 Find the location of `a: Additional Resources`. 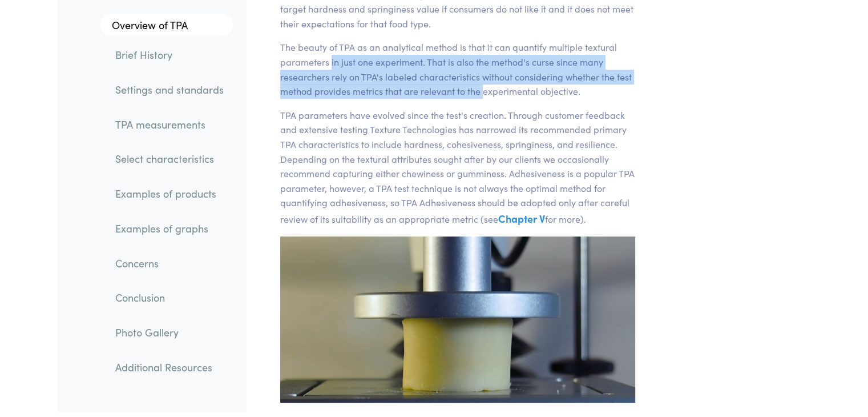

a: Additional Resources is located at coordinates (169, 368).